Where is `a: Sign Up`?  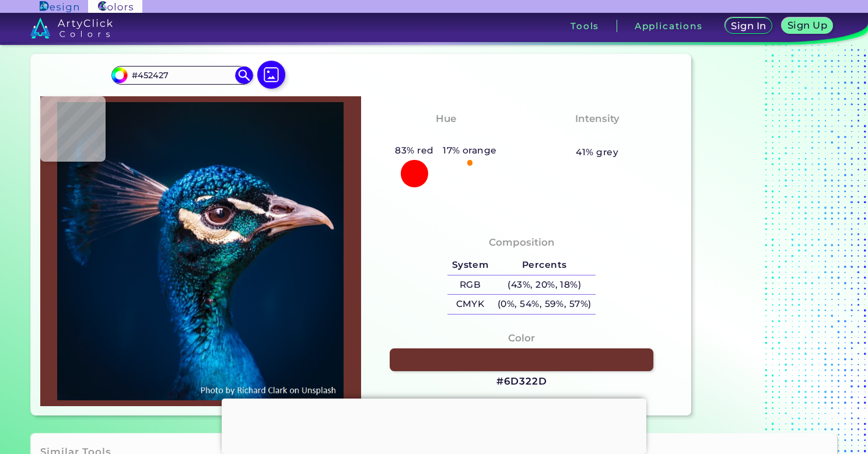
a: Sign Up is located at coordinates (807, 25).